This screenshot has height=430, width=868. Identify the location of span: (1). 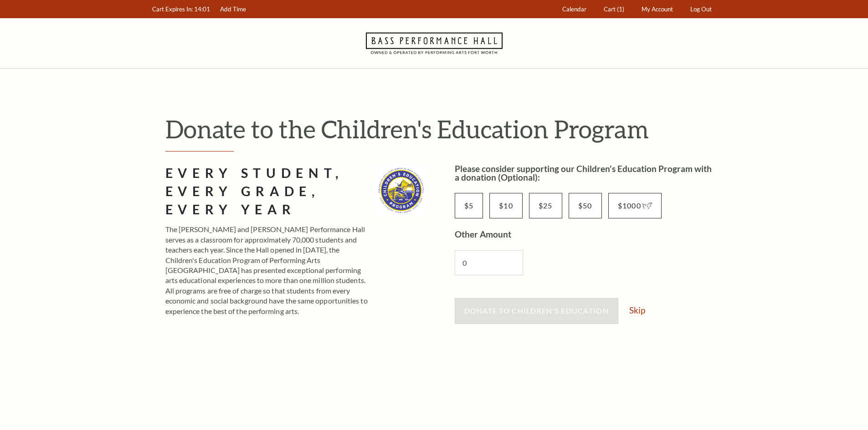
(620, 9).